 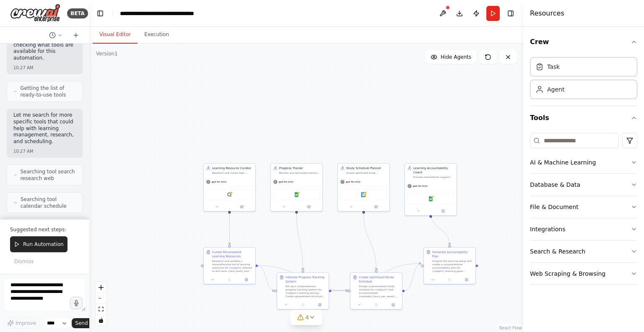 What do you see at coordinates (45, 128) in the screenshot?
I see `p: Let me search for more specific tools that could help with learning management, research, and sch...` at bounding box center [45, 128].